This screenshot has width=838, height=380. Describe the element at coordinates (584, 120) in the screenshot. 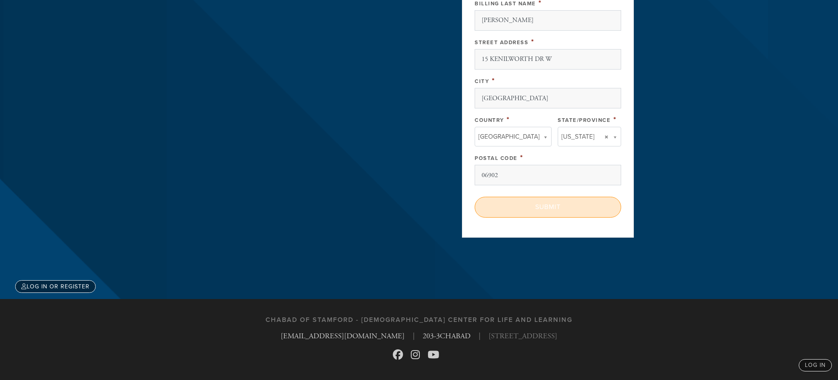

I see `label: State/Province` at that location.